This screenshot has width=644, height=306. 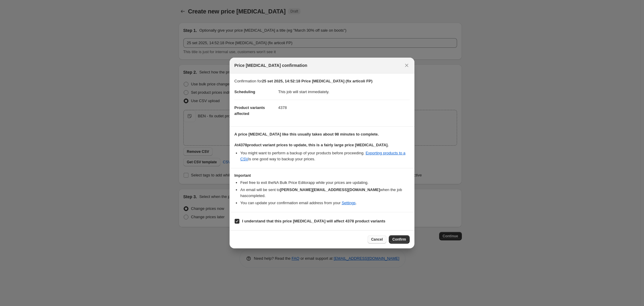 What do you see at coordinates (325, 192) in the screenshot?
I see `li: An email will be sent to when the job has completed .` at bounding box center [325, 192].